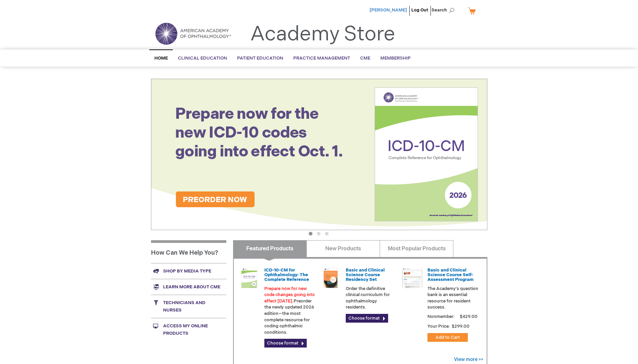  Describe the element at coordinates (323, 34) in the screenshot. I see `a: Academy Store` at that location.